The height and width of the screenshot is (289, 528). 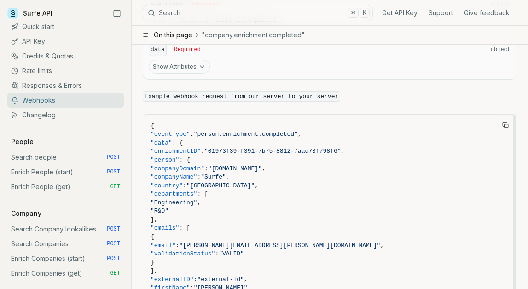 I want to click on a: Enrich Companies (start) POST, so click(x=65, y=259).